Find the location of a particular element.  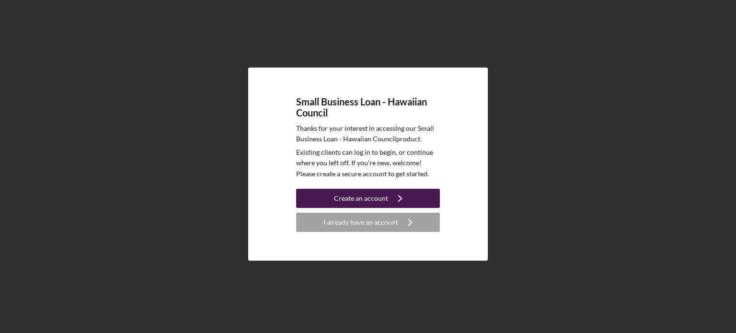

div: Create an account is located at coordinates (361, 198).